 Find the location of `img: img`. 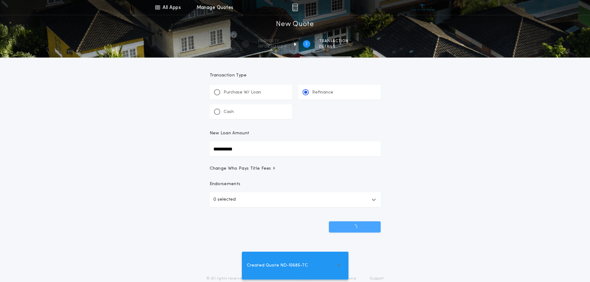

img: img is located at coordinates (295, 7).